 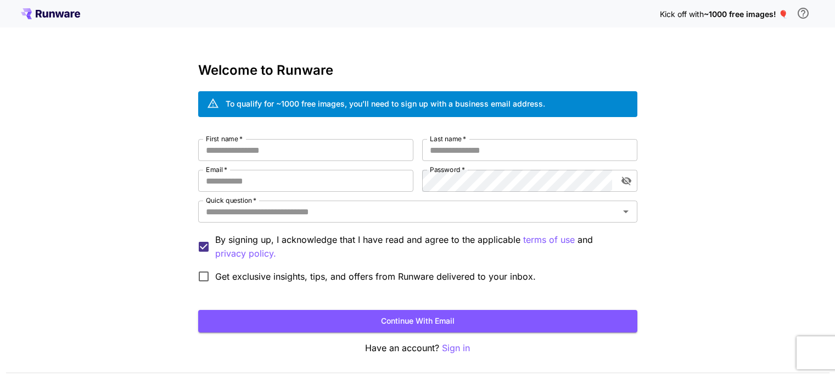 I want to click on label: First name, so click(x=224, y=138).